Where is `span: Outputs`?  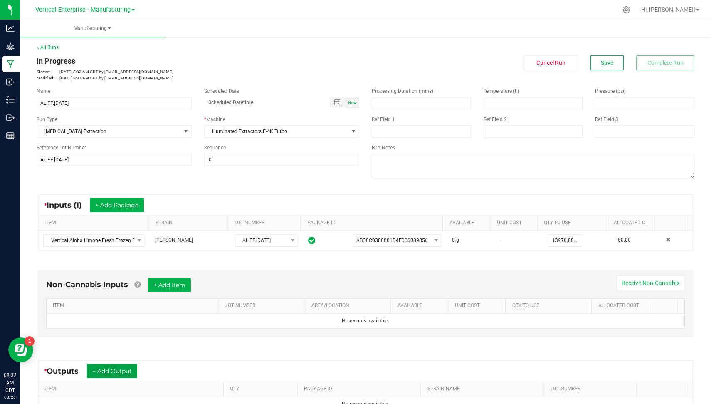 span: Outputs is located at coordinates (67, 371).